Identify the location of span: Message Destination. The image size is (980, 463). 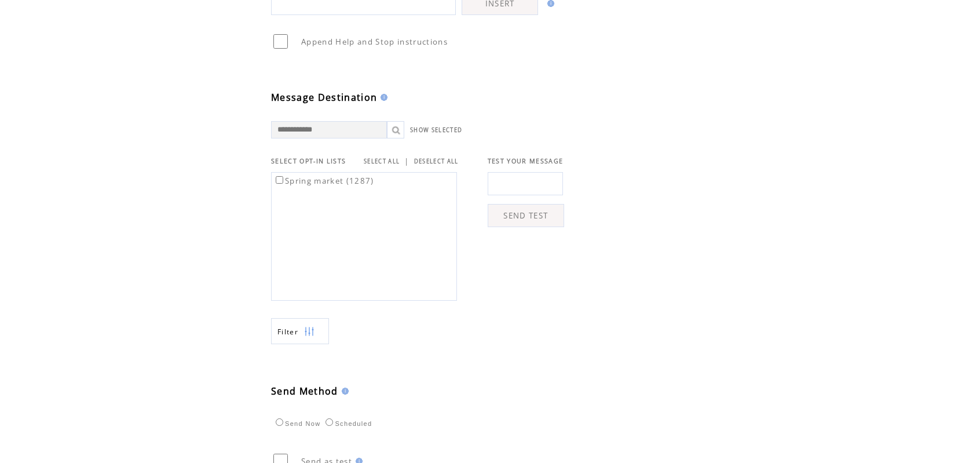
(324, 98).